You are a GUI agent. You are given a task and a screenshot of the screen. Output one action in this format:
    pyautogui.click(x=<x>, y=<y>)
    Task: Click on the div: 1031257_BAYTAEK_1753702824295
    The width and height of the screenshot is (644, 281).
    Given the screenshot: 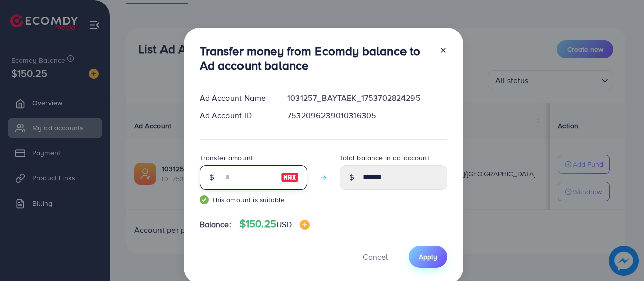 What is the action you would take?
    pyautogui.click(x=367, y=98)
    